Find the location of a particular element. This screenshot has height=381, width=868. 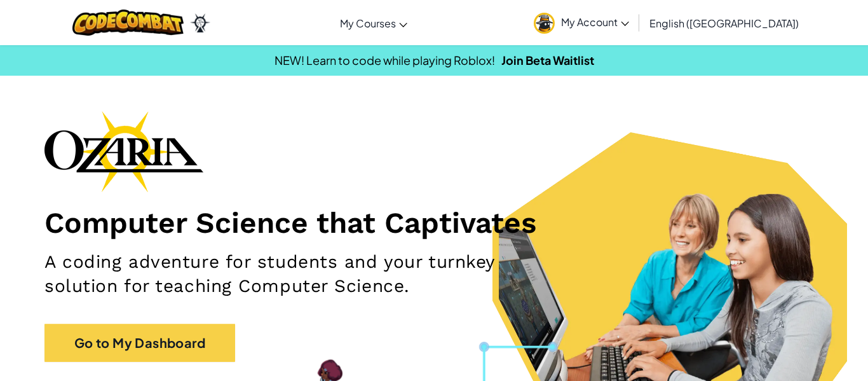

a: Go to My Dashboard is located at coordinates (140, 343).